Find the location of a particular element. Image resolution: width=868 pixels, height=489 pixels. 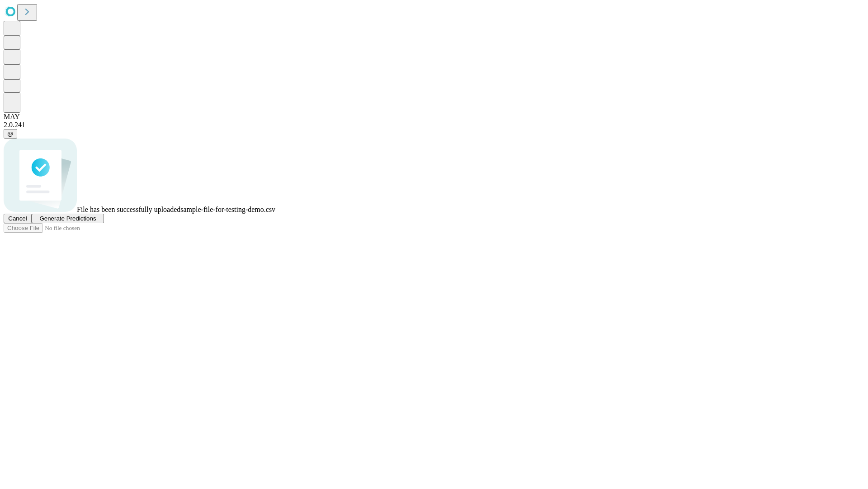

span: sample-file-for-testing-demo.csv is located at coordinates (228, 209).